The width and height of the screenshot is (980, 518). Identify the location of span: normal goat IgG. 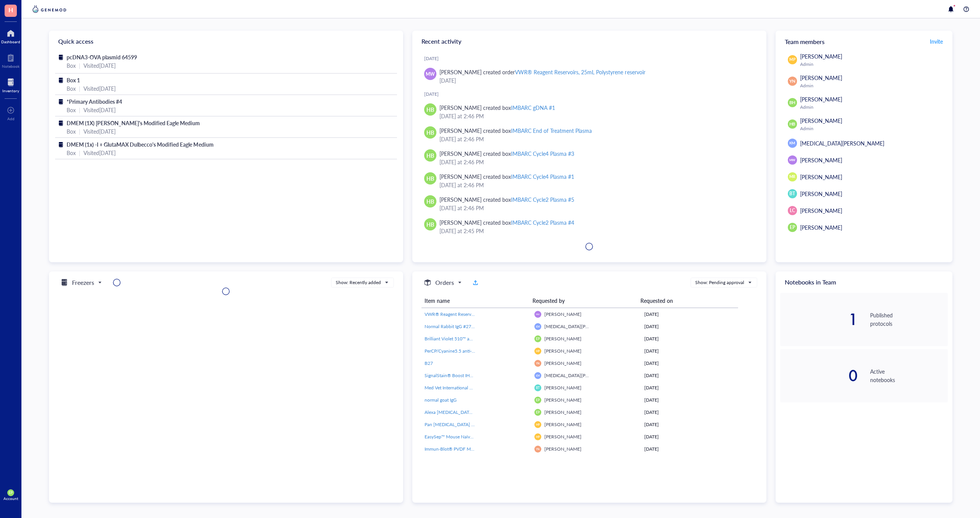
(441, 400).